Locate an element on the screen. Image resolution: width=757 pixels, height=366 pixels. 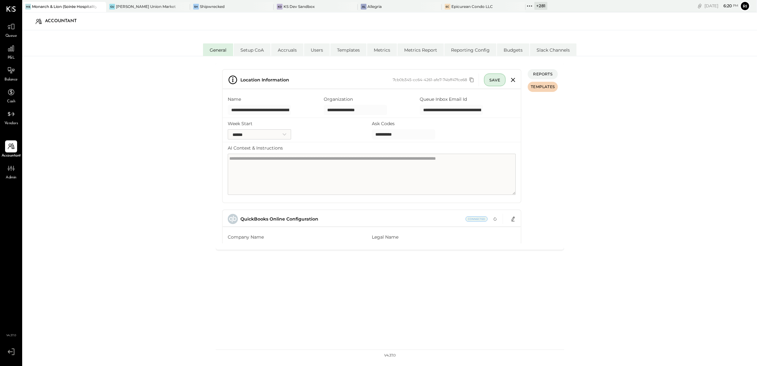
div: Shipwrecked is located at coordinates (212, 6).